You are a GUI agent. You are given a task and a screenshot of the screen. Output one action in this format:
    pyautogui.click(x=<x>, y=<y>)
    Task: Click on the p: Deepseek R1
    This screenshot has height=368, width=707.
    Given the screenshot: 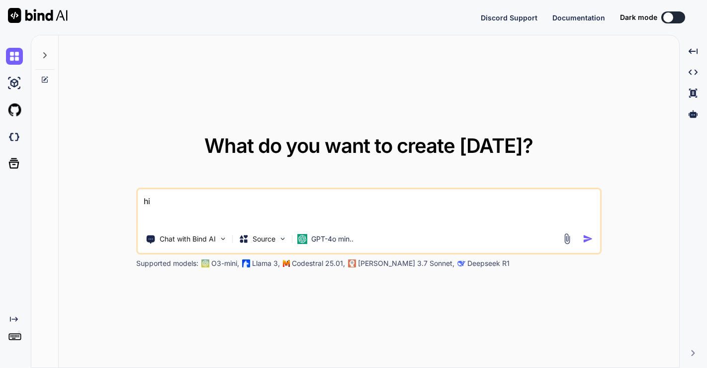 What is the action you would take?
    pyautogui.click(x=488, y=263)
    